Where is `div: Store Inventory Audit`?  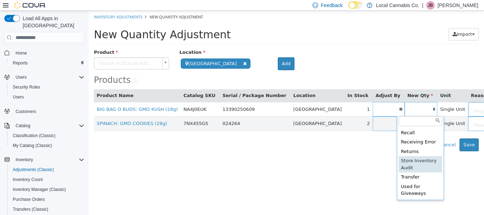
div: Store Inventory Audit is located at coordinates (332, 154).